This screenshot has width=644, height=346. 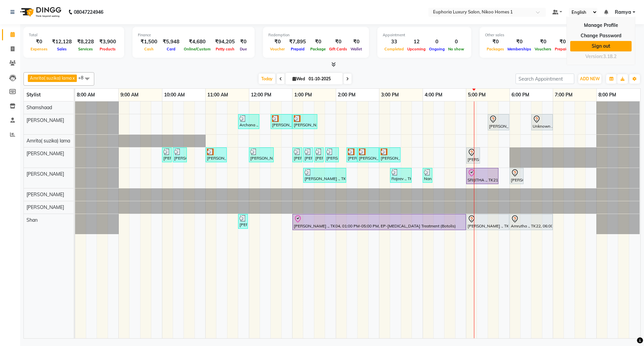 What do you see at coordinates (267, 79) in the screenshot?
I see `span: Today` at bounding box center [267, 79].